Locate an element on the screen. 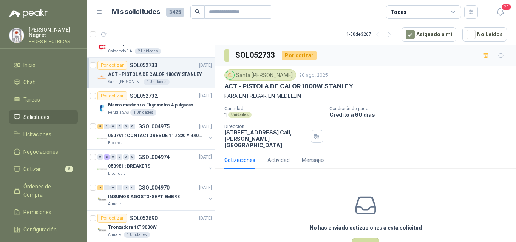 This screenshot has height=242, width=516. button: Asignado a mi is located at coordinates (428, 34).